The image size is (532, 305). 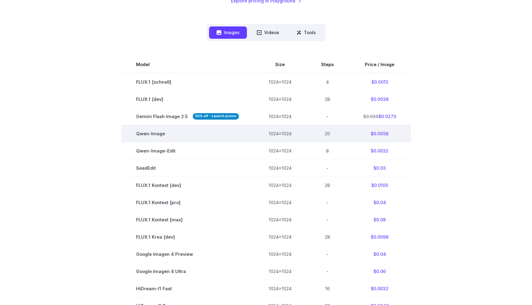 I want to click on td: FLUX.1 Kontext [max], so click(x=187, y=220).